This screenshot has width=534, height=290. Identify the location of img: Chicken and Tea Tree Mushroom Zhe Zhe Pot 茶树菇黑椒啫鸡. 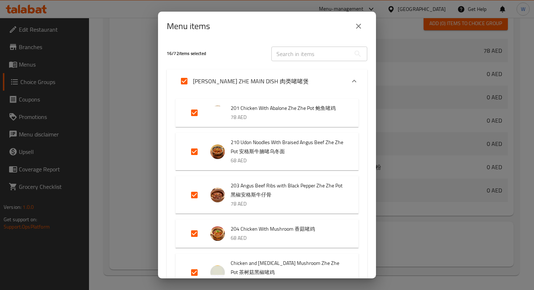
(218, 272).